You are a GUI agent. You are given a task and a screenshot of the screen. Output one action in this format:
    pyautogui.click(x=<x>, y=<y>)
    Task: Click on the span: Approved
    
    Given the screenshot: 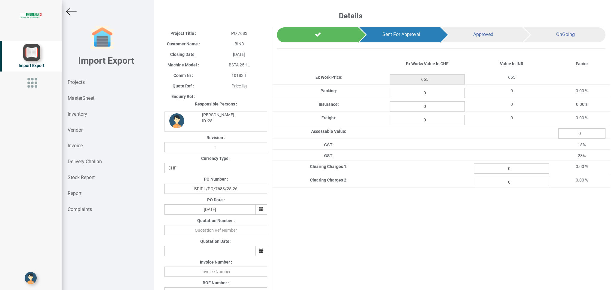 What is the action you would take?
    pyautogui.click(x=484, y=34)
    